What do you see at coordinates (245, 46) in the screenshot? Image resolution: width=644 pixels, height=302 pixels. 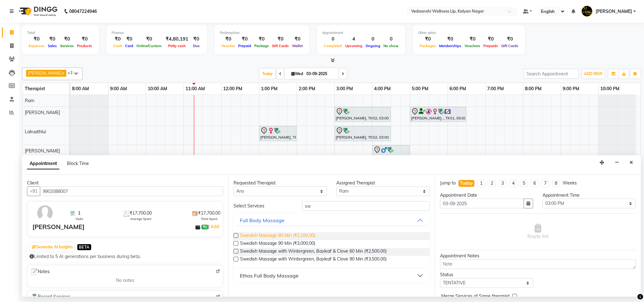 I see `span: Prepaid` at bounding box center [245, 46].